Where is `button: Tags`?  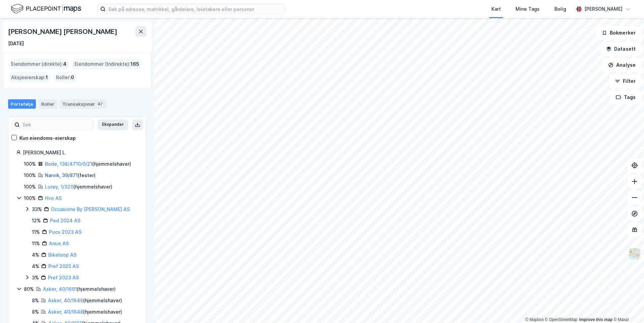
button: Tags is located at coordinates (626, 97).